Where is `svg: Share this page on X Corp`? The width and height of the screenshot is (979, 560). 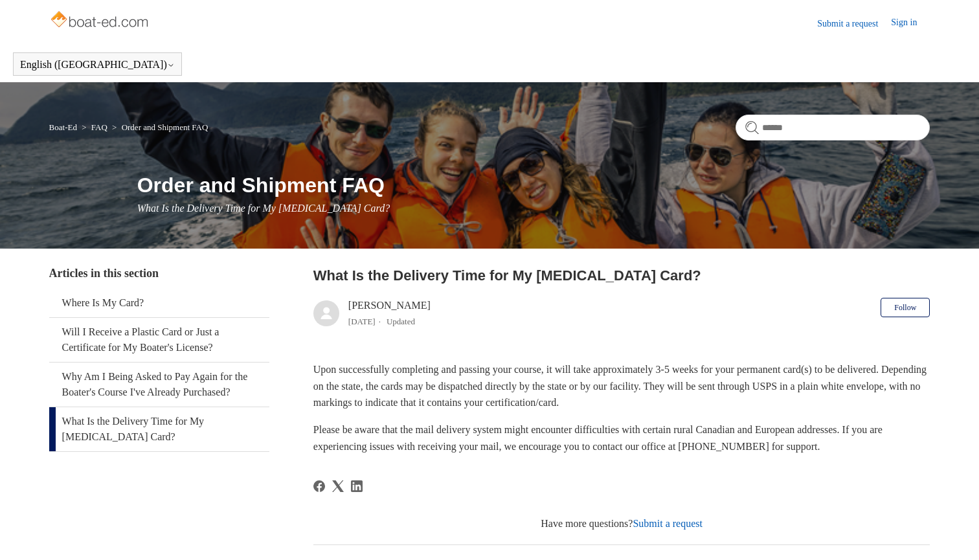 svg: Share this page on X Corp is located at coordinates (338, 487).